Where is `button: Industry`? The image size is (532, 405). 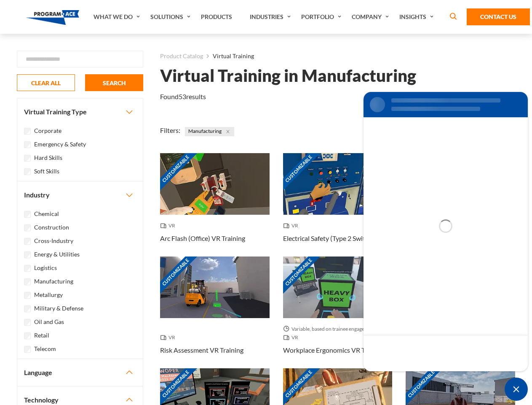
button: Industry is located at coordinates (80, 195).